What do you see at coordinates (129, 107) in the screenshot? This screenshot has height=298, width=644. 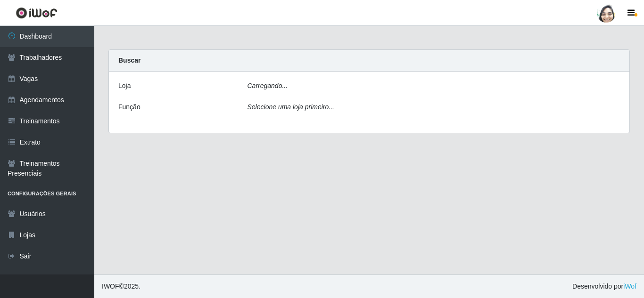 I see `label: Função` at bounding box center [129, 107].